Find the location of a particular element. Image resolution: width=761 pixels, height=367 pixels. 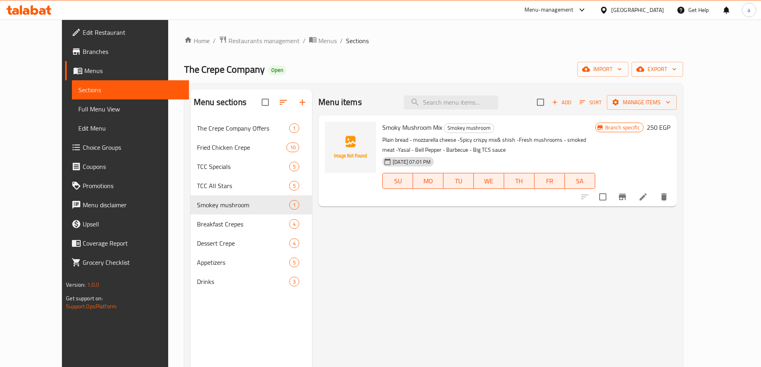

span: Edit Restaurant is located at coordinates (133, 32).